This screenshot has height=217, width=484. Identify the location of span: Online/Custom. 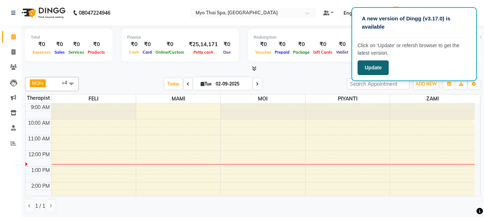
(170, 52).